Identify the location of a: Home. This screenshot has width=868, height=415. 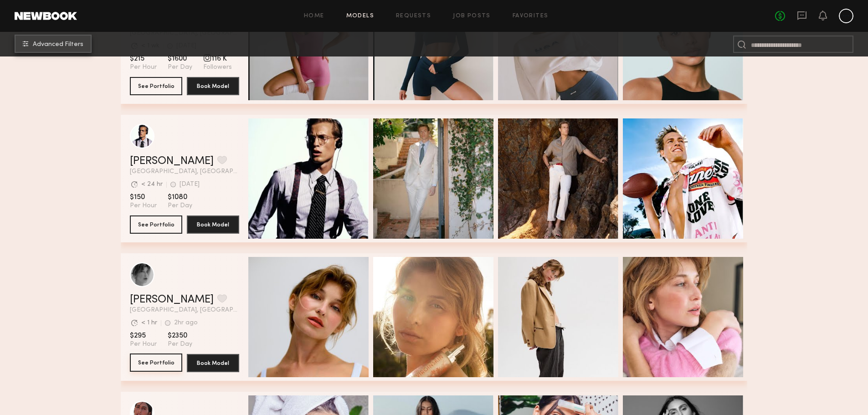
(314, 16).